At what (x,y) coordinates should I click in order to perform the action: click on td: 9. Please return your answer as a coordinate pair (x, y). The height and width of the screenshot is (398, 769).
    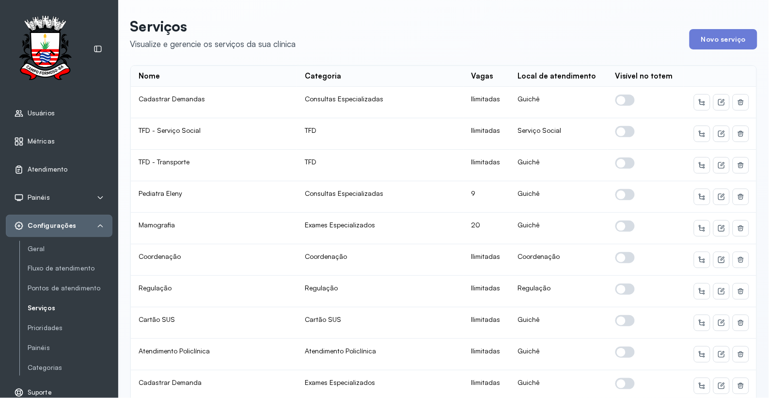
    Looking at the image, I should click on (487, 197).